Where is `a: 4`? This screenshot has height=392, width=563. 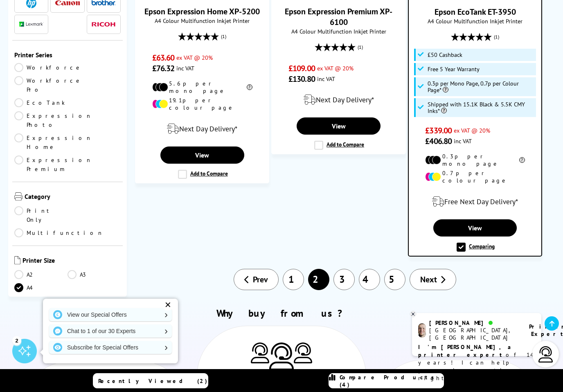 a: 4 is located at coordinates (369, 279).